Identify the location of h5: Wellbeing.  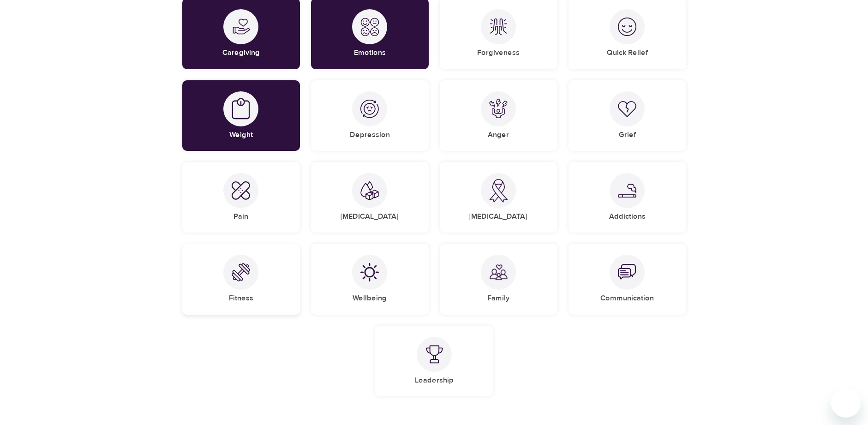
(369, 298).